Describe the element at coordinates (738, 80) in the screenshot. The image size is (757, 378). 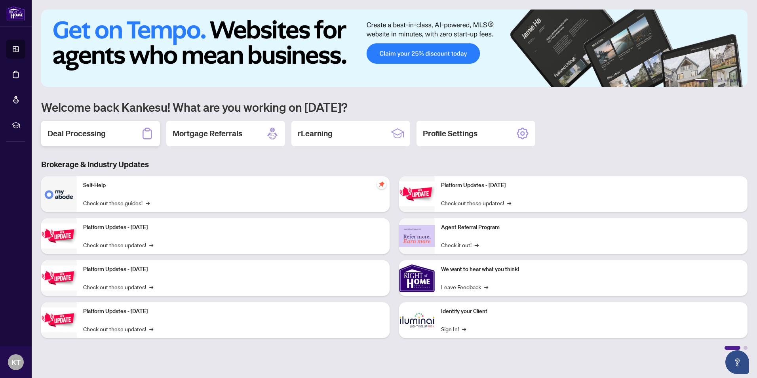
I see `button: 6` at that location.